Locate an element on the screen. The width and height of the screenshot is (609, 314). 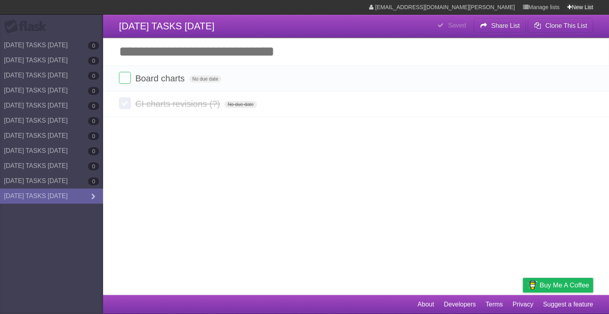
button: Clone This List is located at coordinates (560, 26).